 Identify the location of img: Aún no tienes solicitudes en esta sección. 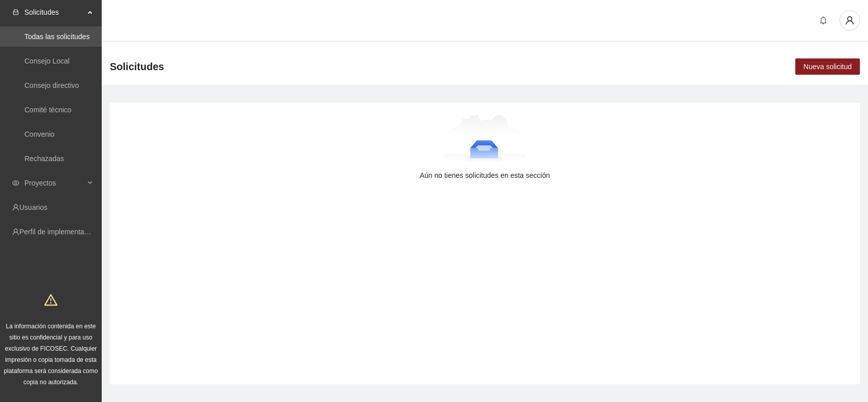
(484, 140).